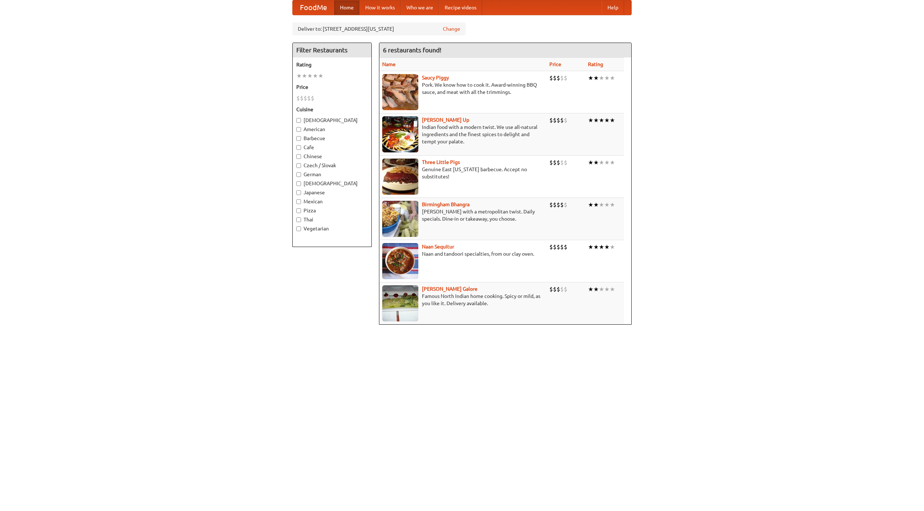 This screenshot has height=511, width=924. I want to click on input: German, so click(299, 174).